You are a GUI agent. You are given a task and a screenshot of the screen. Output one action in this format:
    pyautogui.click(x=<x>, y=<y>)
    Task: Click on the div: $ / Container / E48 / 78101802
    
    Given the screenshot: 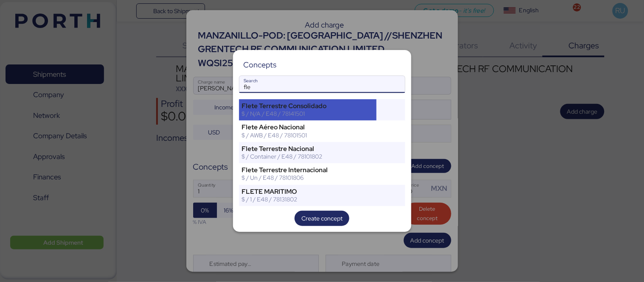 What is the action you would take?
    pyautogui.click(x=308, y=157)
    